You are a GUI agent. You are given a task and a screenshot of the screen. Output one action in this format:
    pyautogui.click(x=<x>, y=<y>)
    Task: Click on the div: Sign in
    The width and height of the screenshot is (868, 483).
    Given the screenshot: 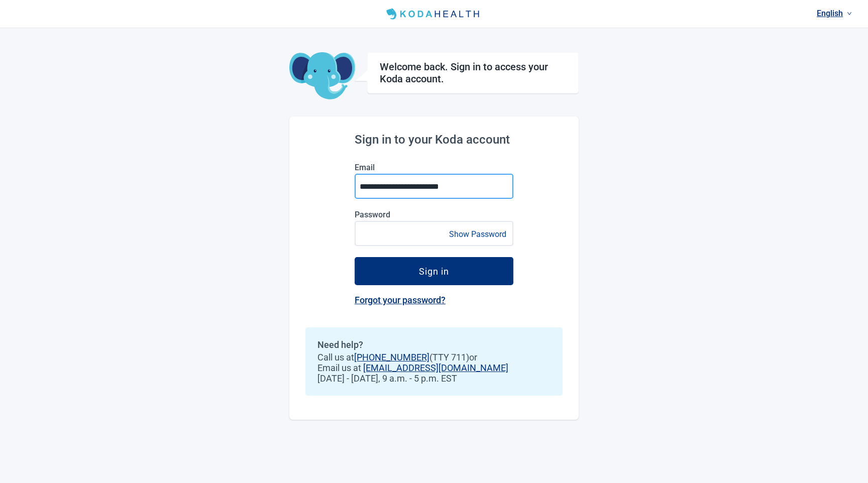 What is the action you would take?
    pyautogui.click(x=434, y=271)
    